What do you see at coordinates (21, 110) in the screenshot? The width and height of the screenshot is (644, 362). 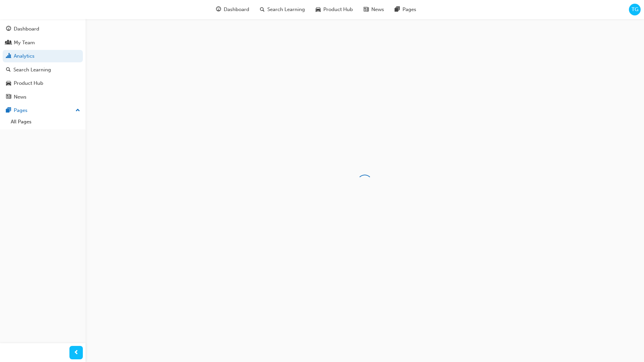 I see `div: Pages` at bounding box center [21, 110].